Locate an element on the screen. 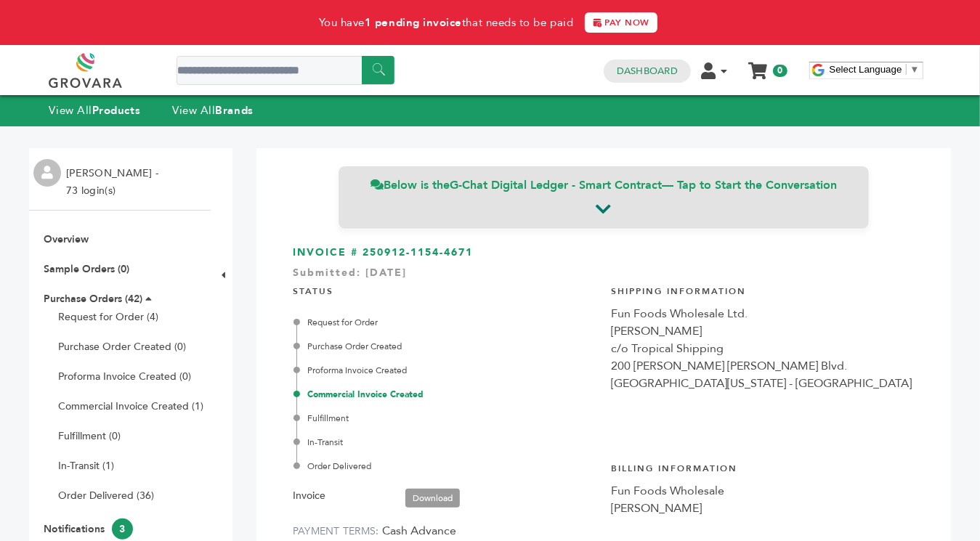  a: Notifications3 is located at coordinates (88, 528).